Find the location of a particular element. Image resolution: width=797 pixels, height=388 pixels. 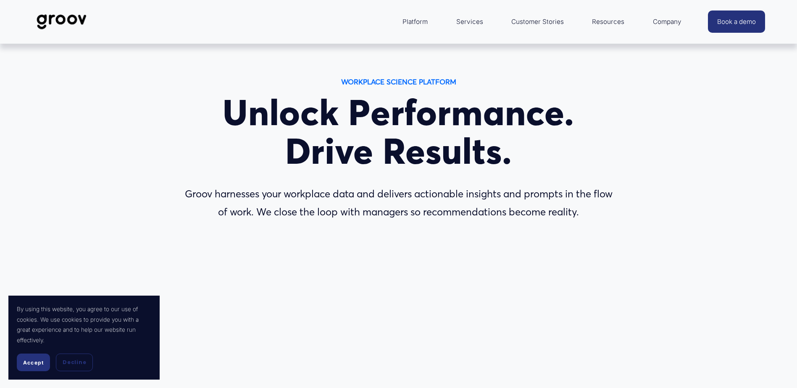

h1: Unlock Performance. Drive Results. is located at coordinates (398, 132).